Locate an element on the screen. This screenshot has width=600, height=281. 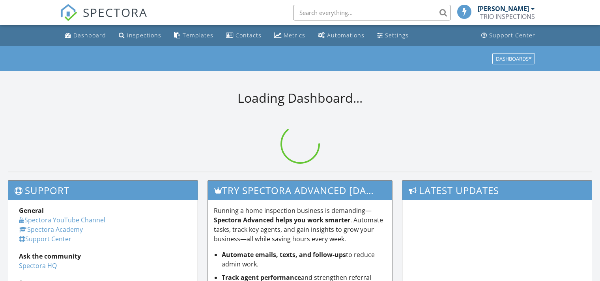
button: Dashboards is located at coordinates (513, 59).